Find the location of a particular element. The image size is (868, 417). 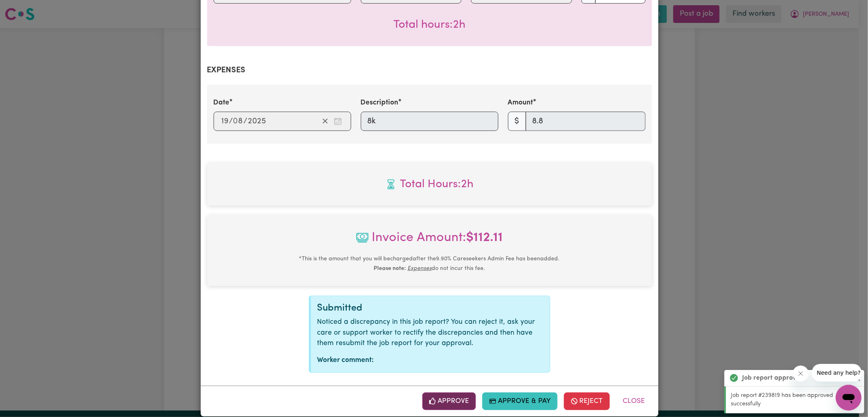

label: Date is located at coordinates (222, 103).